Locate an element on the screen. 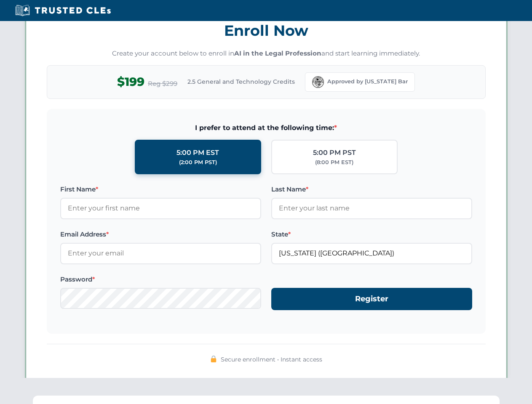  label: First Name is located at coordinates (161, 190).